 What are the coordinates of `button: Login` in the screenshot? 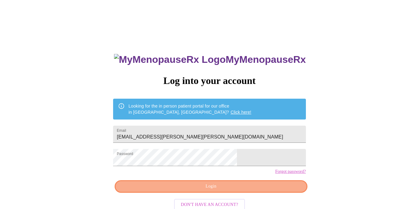 It's located at (211, 186).